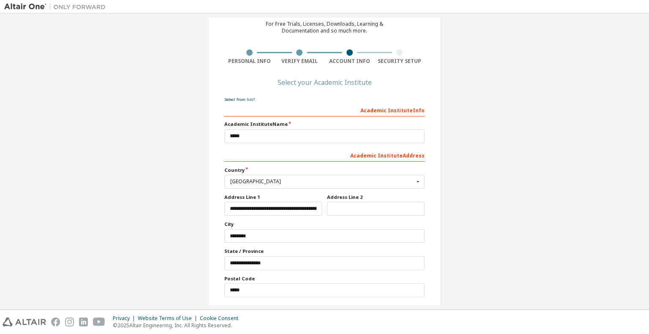 This screenshot has width=649, height=334. I want to click on label: Address Line 1, so click(273, 197).